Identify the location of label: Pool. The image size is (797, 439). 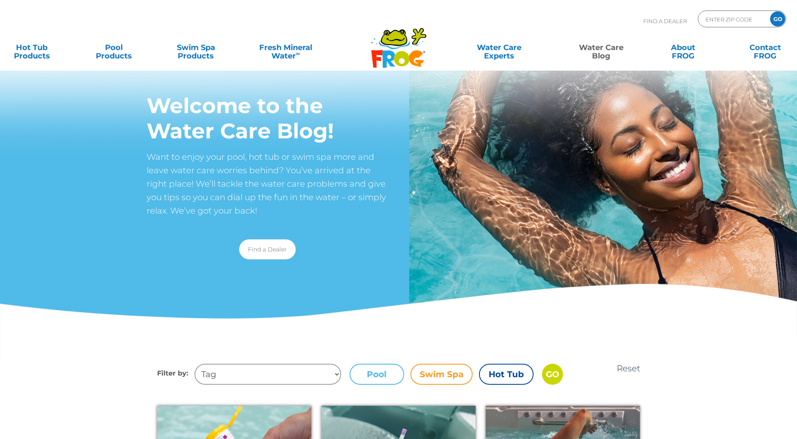
(377, 374).